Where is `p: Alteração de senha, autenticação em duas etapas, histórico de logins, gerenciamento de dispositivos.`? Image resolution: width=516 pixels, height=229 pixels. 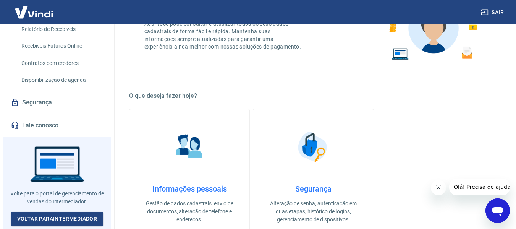 p: Alteração de senha, autenticação em duas etapas, histórico de logins, gerenciamento de dispositivos. is located at coordinates (313, 211).